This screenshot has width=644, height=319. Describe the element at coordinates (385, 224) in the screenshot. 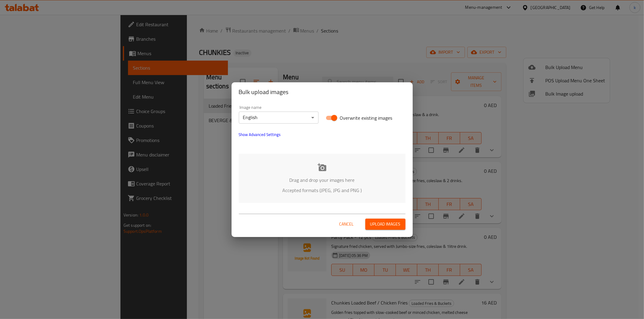

I see `span: Upload images` at that location.